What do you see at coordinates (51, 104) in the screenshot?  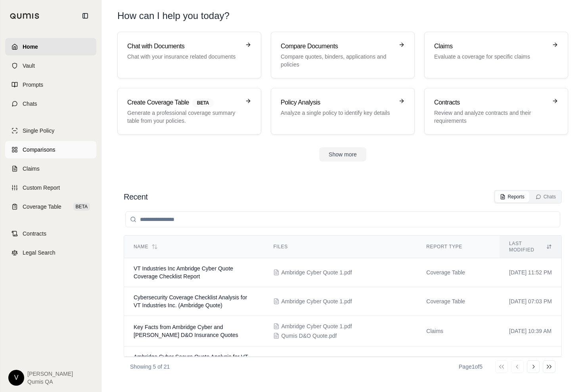 I see `a: Chats` at bounding box center [51, 104].